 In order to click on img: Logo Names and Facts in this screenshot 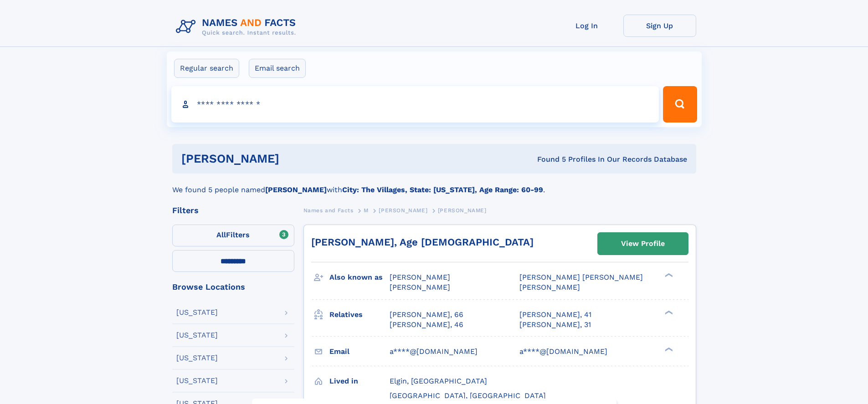, I will do `click(238, 27)`.